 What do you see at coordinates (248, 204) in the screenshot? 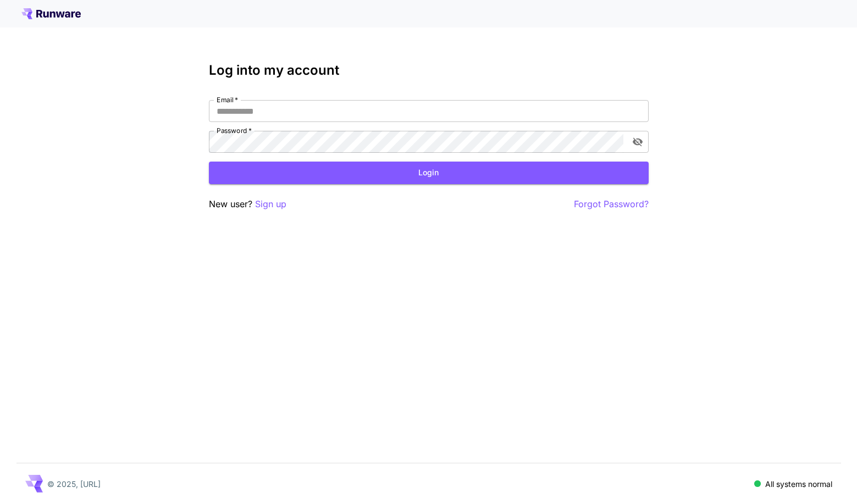
I see `p: New user?` at bounding box center [248, 204].